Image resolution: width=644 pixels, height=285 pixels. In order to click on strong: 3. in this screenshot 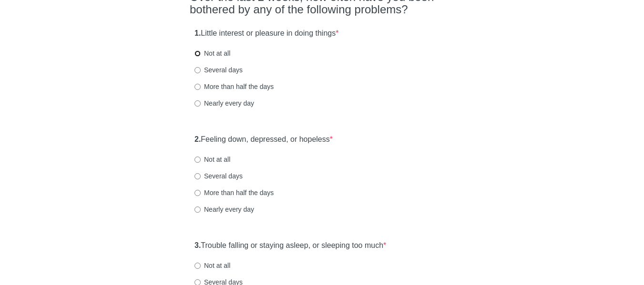, I will do `click(198, 245)`.